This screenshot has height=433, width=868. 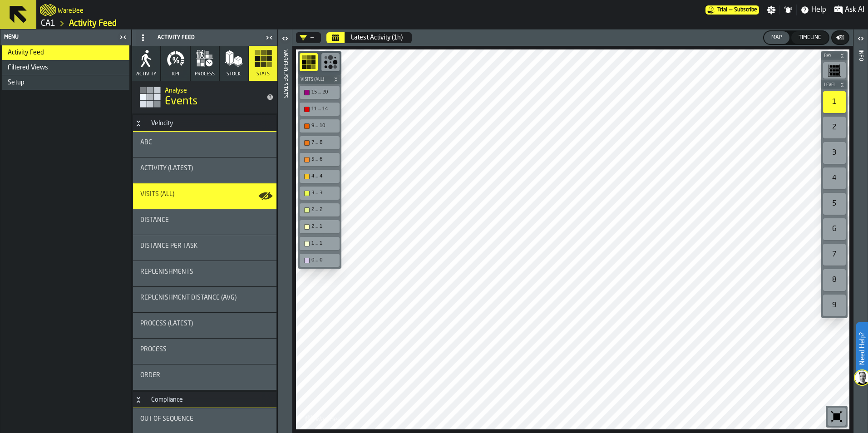 I want to click on div: Select date range, so click(x=369, y=38).